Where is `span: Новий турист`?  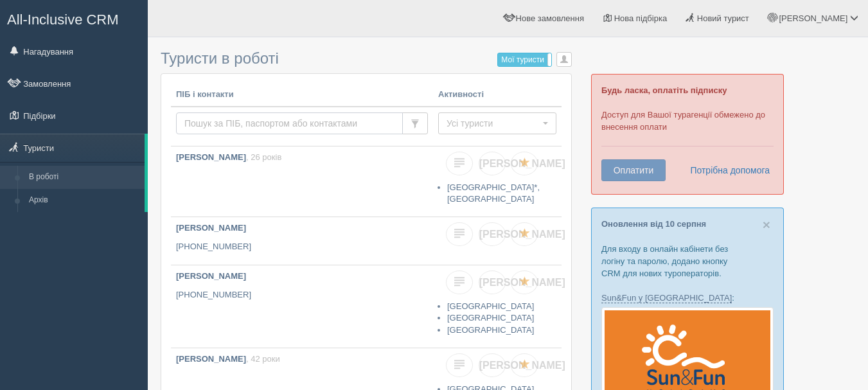
span: Новий турист is located at coordinates (723, 18).